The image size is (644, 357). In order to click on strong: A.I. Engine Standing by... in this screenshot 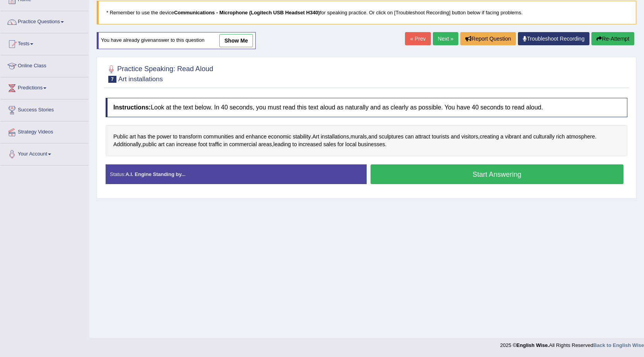, I will do `click(155, 174)`.